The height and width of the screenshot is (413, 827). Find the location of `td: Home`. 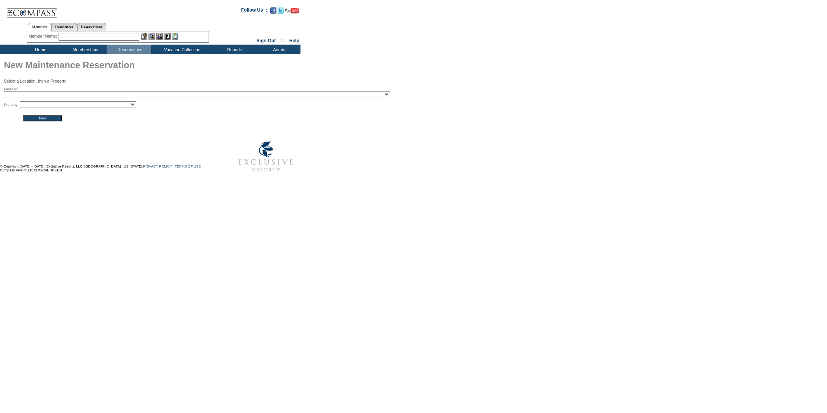

td: Home is located at coordinates (40, 49).